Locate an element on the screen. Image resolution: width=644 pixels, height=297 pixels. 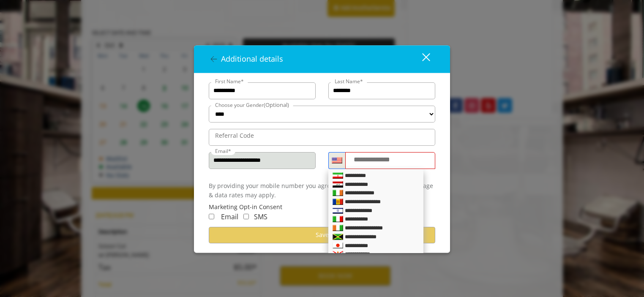
span: Email is located at coordinates (230, 217).